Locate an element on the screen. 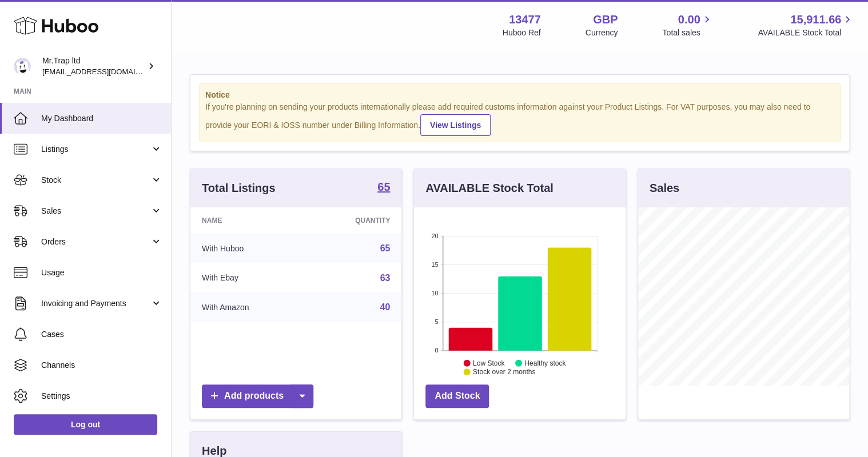 This screenshot has height=457, width=868. a: 0.00 Total sales is located at coordinates (687, 25).